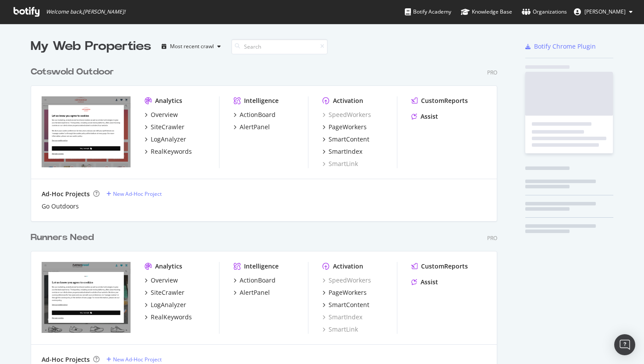 Image resolution: width=644 pixels, height=364 pixels. I want to click on div: Go Outdoors, so click(60, 207).